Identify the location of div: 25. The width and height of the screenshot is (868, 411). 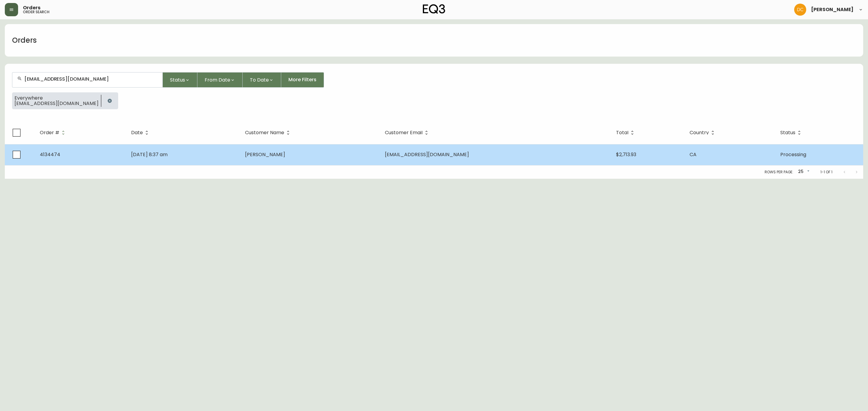
(803, 172).